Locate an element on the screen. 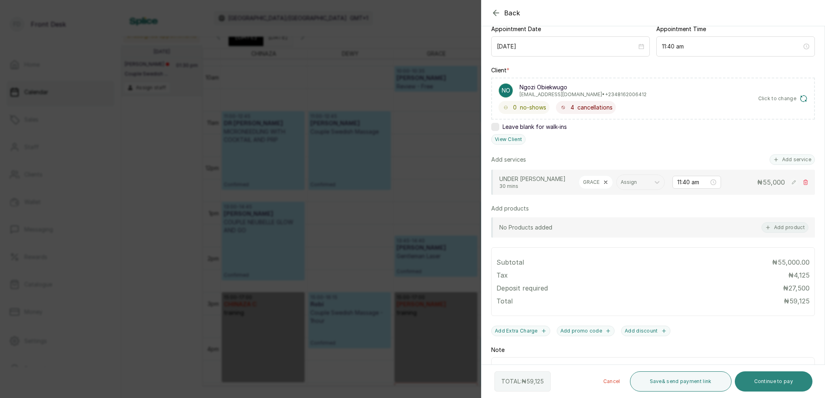 The image size is (825, 398). button: Continue to pay is located at coordinates (773, 382).